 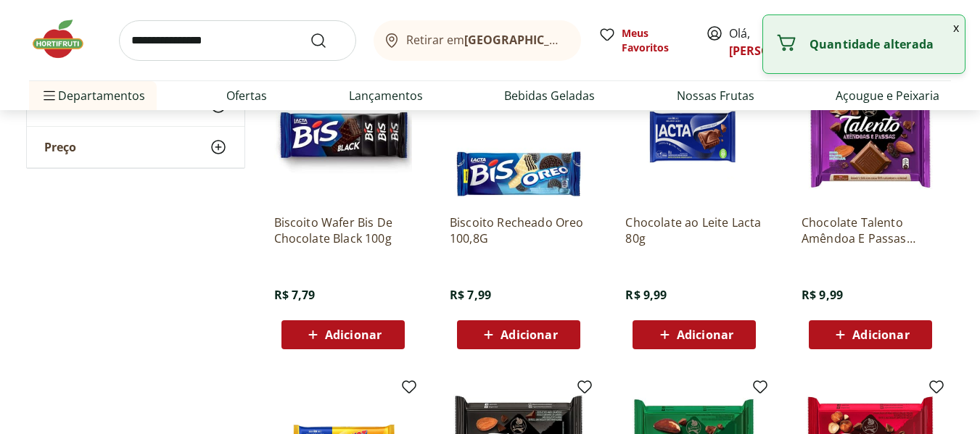 What do you see at coordinates (870, 230) in the screenshot?
I see `p: Chocolate Talento Amêndoa E Passas Garoto 85g` at bounding box center [870, 230].